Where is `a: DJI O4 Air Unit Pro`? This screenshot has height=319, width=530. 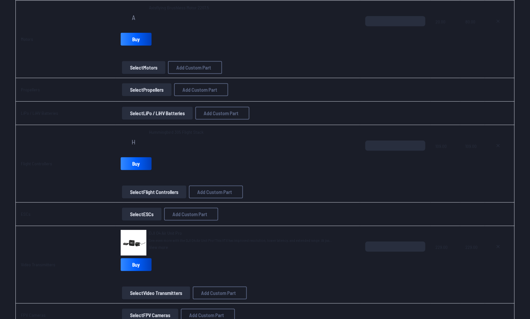 a: DJI O4 Air Unit Pro is located at coordinates (240, 233).